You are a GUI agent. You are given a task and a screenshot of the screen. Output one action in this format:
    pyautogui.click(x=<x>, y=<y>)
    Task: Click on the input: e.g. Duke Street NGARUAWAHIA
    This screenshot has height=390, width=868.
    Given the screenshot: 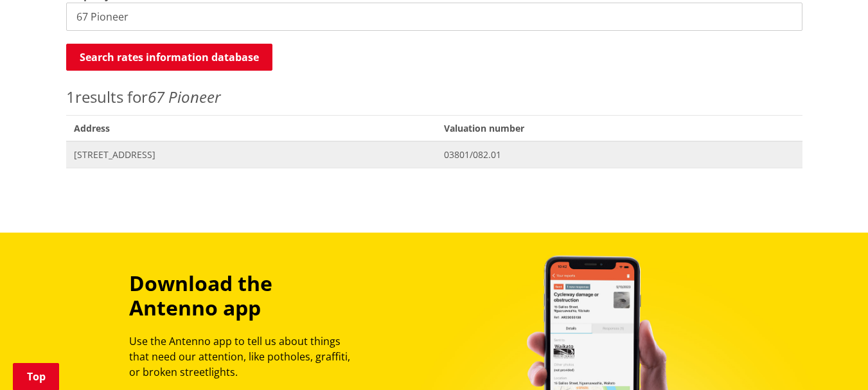 What is the action you would take?
    pyautogui.click(x=435, y=17)
    